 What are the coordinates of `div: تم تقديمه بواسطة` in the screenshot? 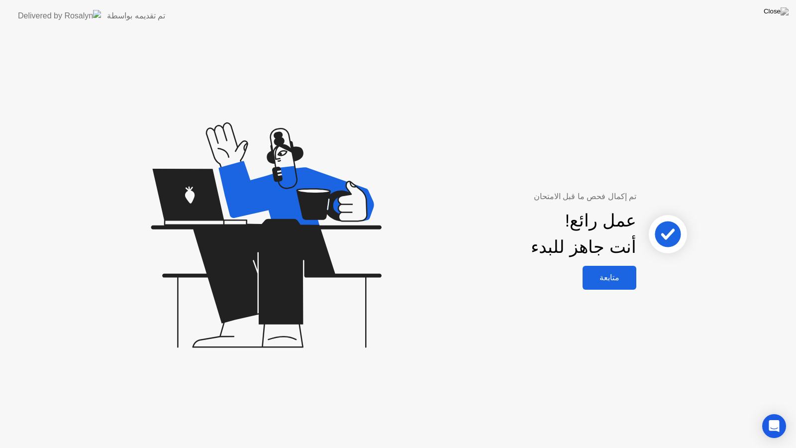 It's located at (136, 16).